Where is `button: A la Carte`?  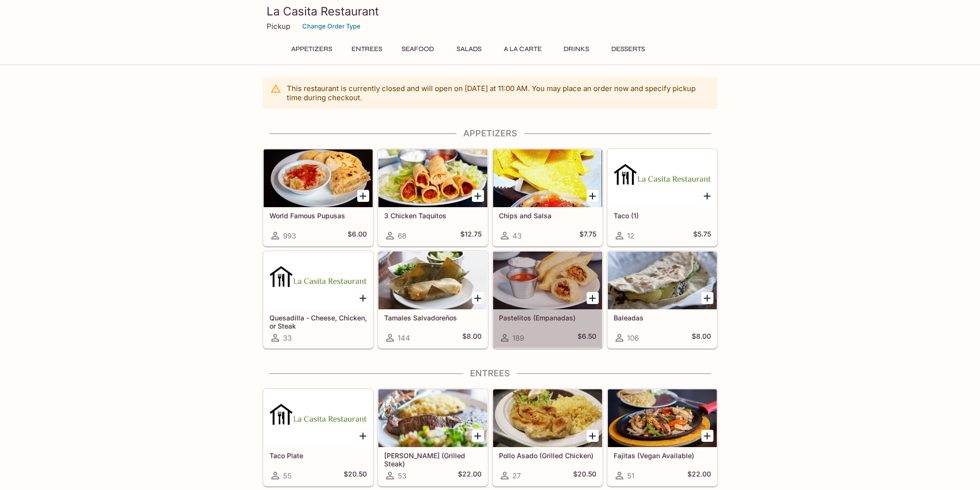
button: A la Carte is located at coordinates (523, 49).